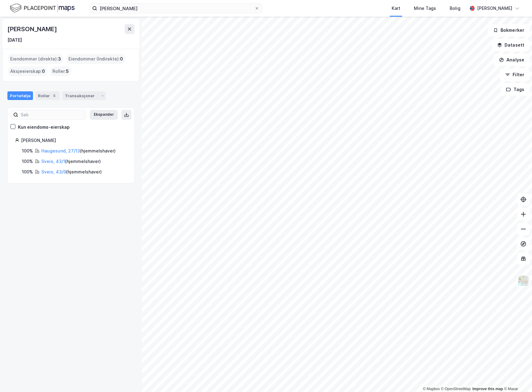  Describe the element at coordinates (60, 71) in the screenshot. I see `div: Roller :` at that location.